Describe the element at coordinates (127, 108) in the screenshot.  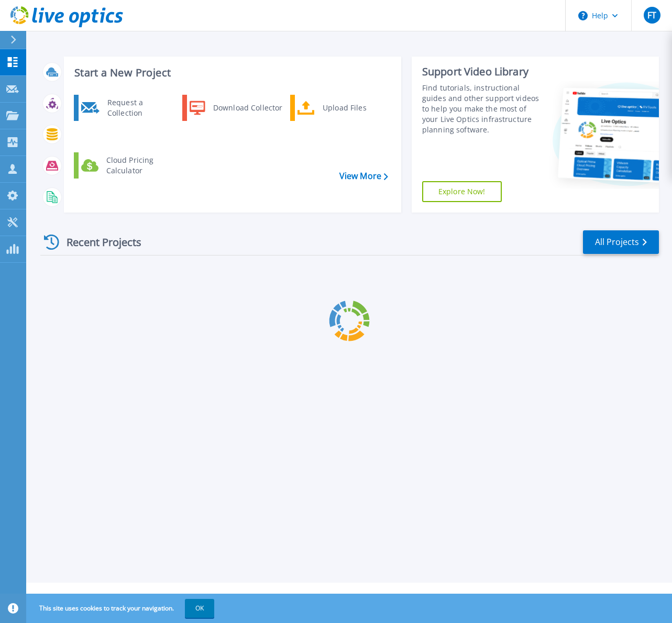
I see `a: Request a Collection` at that location.